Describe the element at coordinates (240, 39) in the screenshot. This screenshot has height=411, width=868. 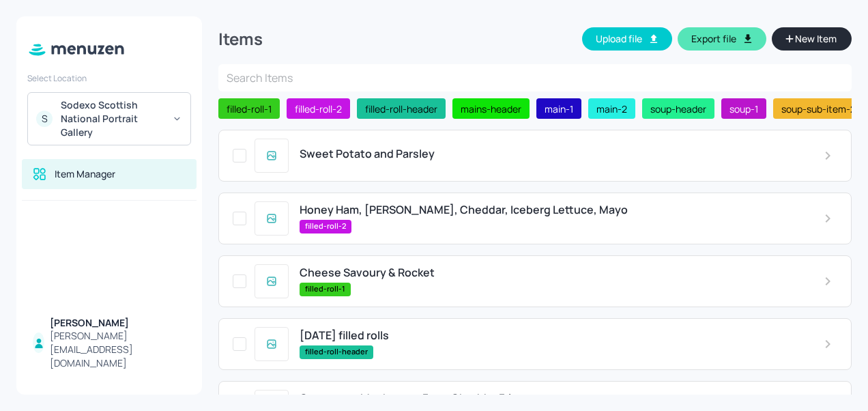
I see `div: Items` at that location.